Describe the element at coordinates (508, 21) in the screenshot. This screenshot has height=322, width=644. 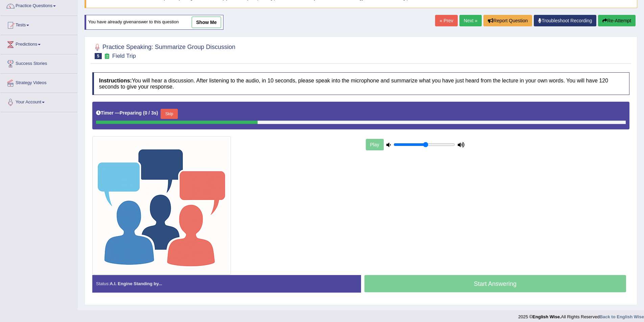
I see `button: Report Question` at that location.